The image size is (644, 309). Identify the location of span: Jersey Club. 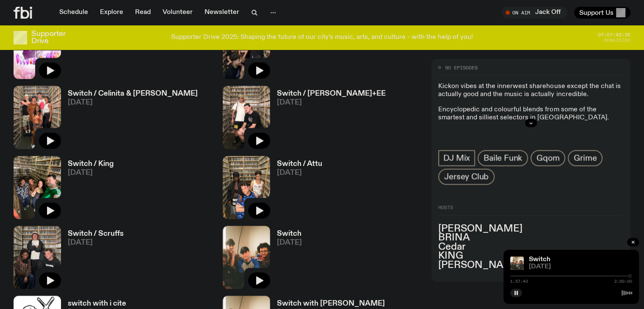
(466, 177).